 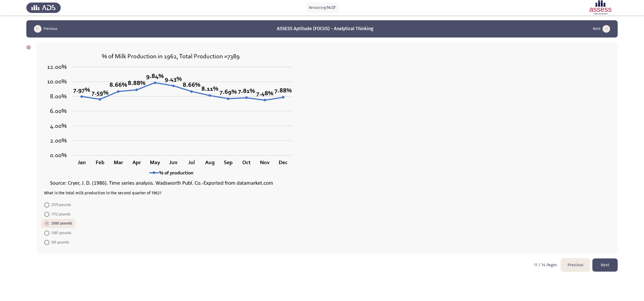 What do you see at coordinates (60, 205) in the screenshot?
I see `span: 2379 pounds` at bounding box center [60, 205].